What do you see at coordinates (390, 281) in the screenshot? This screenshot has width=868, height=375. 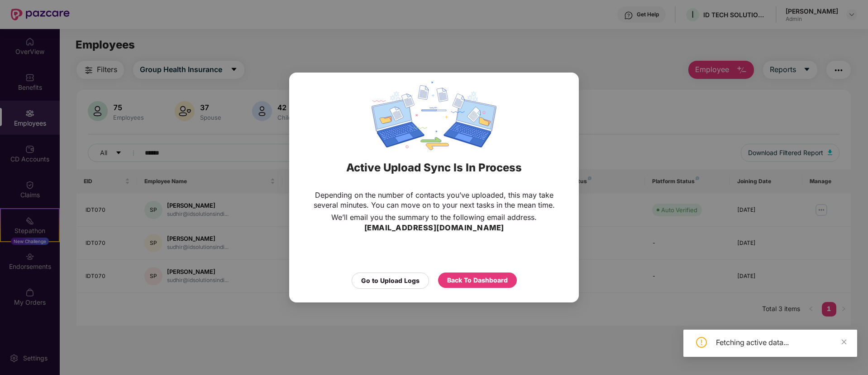 I see `div: Go to Upload Logs` at bounding box center [390, 281].